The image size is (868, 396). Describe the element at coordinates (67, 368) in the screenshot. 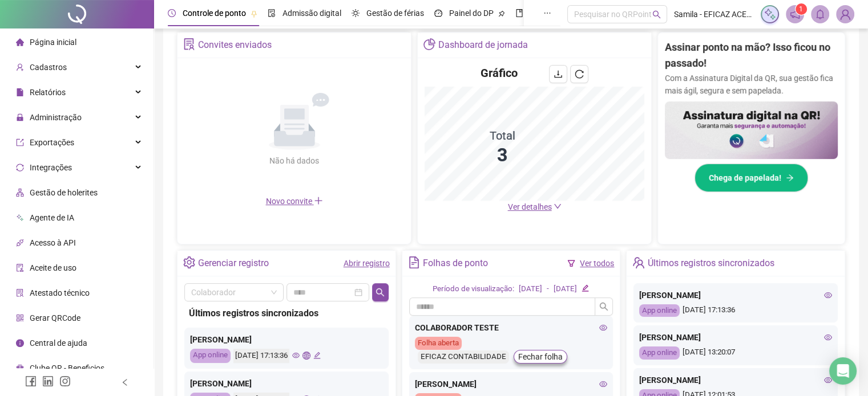

I see `span: Clube QR - Beneficios` at that location.